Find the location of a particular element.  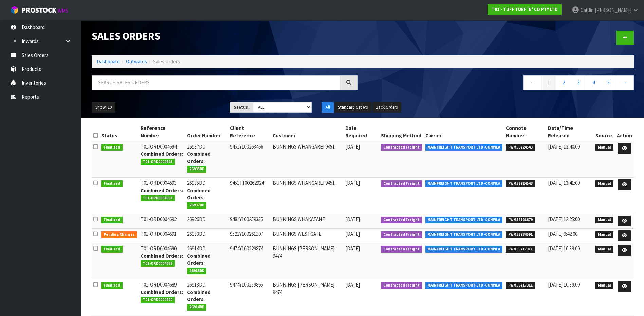

span: FWM58734591 is located at coordinates (520, 235).